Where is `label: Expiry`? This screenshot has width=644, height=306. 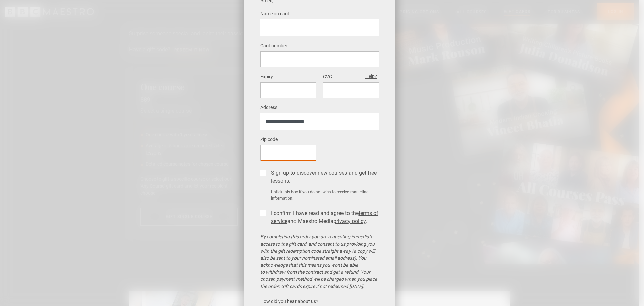
label: Expiry is located at coordinates (266, 77).